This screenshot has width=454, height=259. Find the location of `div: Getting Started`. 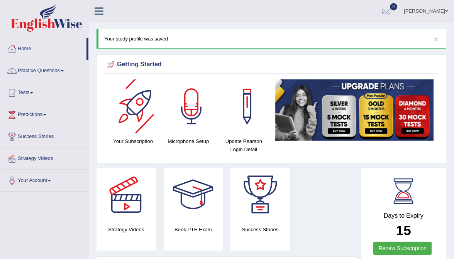

div: Getting Started is located at coordinates (271, 65).